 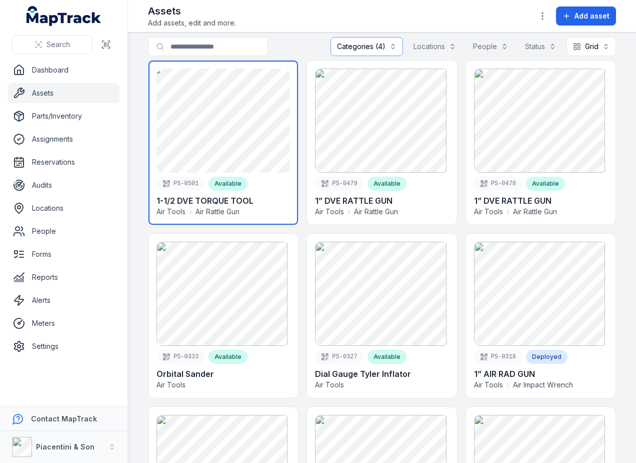 I want to click on strong: Piacentini & Son, so click(x=65, y=446).